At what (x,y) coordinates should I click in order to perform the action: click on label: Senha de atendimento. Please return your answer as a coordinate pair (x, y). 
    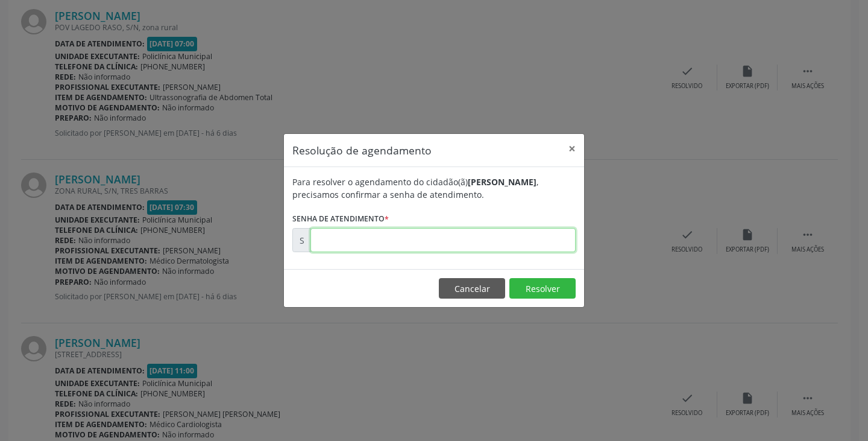
    Looking at the image, I should click on (340, 219).